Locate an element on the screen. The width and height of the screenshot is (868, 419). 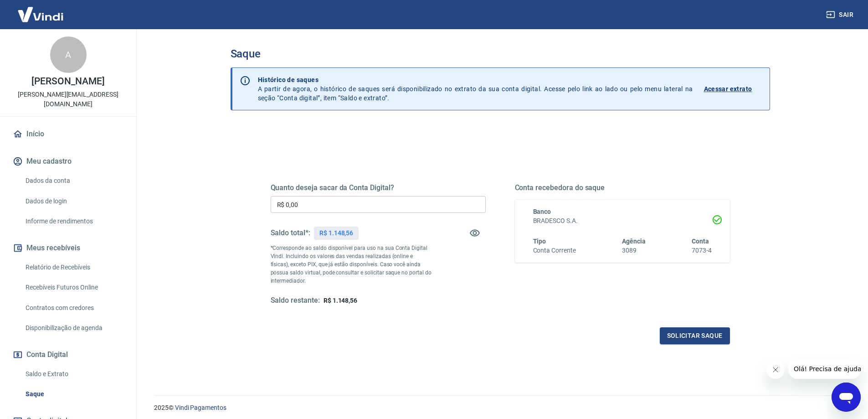
div: A is located at coordinates (68, 54).